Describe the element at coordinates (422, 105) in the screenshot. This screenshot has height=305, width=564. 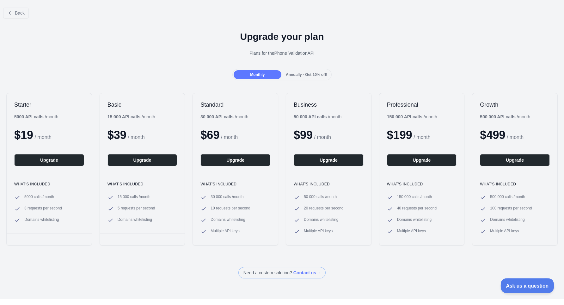
I see `h2: Professional` at that location.